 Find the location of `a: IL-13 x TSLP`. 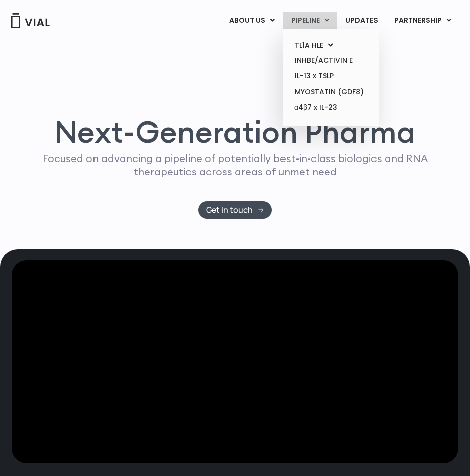

a: IL-13 x TSLP is located at coordinates (330, 76).